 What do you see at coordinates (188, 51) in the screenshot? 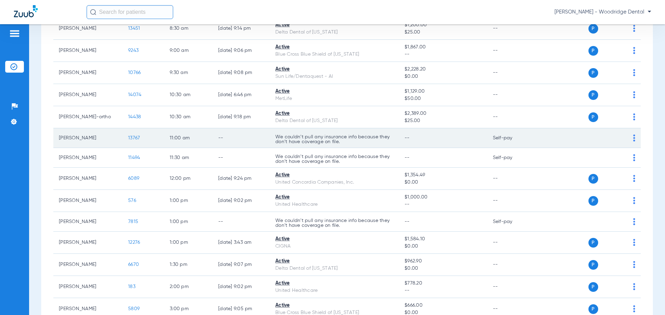
I see `td: 9:00 AM` at bounding box center [188, 51].